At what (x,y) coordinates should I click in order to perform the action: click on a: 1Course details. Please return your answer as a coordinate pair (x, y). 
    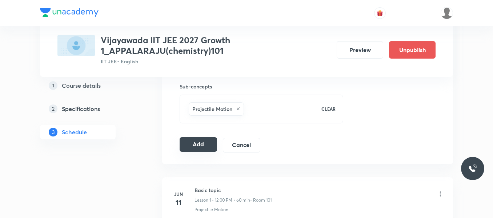
    Looking at the image, I should click on (89, 85).